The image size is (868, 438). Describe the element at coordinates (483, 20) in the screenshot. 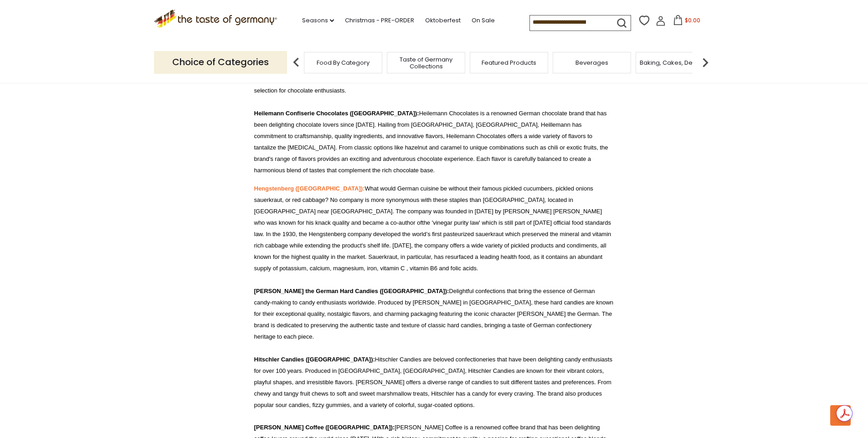

I see `a: On Sale` at that location.